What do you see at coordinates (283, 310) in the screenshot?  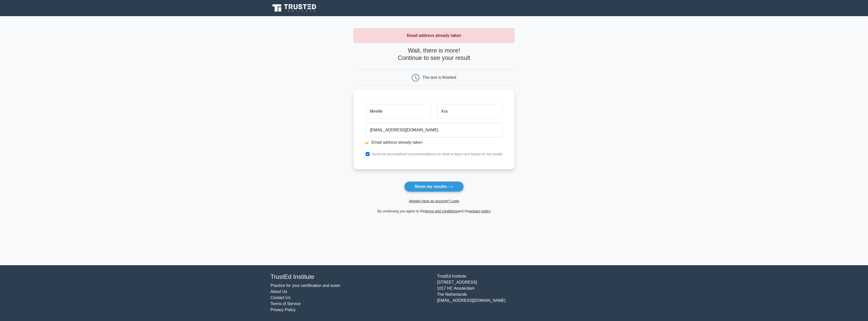 I see `a: Privacy Policy` at bounding box center [283, 310].